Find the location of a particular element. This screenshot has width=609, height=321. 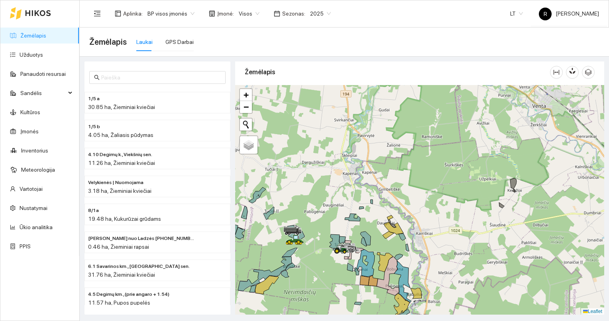

span: calendar is located at coordinates (277, 14).